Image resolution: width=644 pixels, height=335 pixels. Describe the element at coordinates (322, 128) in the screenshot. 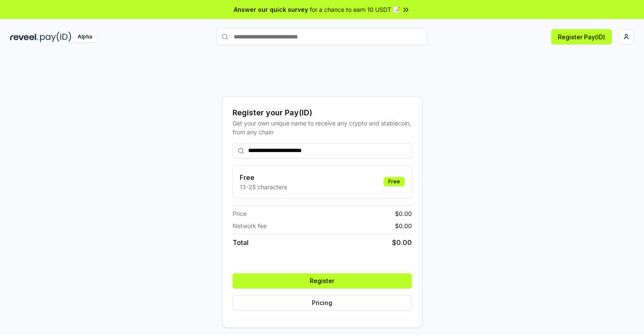

I see `div: Get your own unique name to receive any crypto and stablecoin, from any chain` at that location.